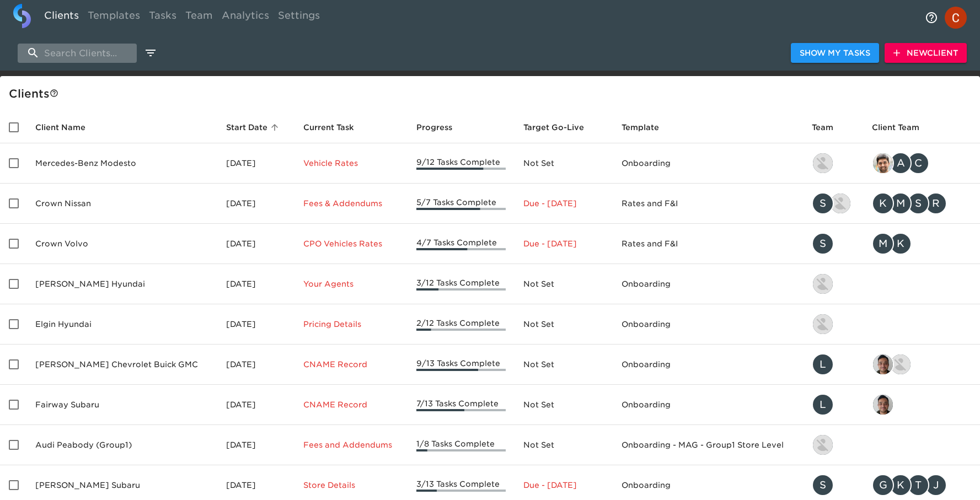 The width and height of the screenshot is (980, 500). What do you see at coordinates (461, 405) in the screenshot?
I see `td: 7/13 Tasks Complete` at bounding box center [461, 405].